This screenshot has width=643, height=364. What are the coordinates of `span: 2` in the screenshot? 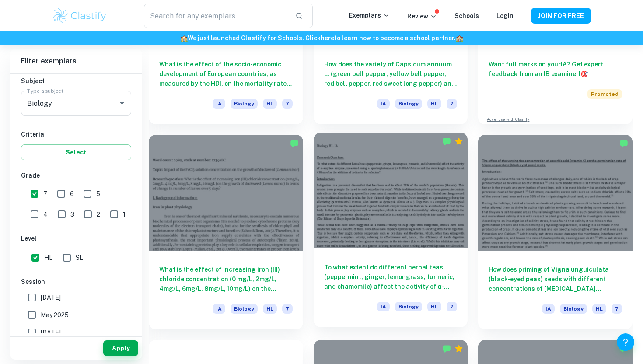 It's located at (98, 214).